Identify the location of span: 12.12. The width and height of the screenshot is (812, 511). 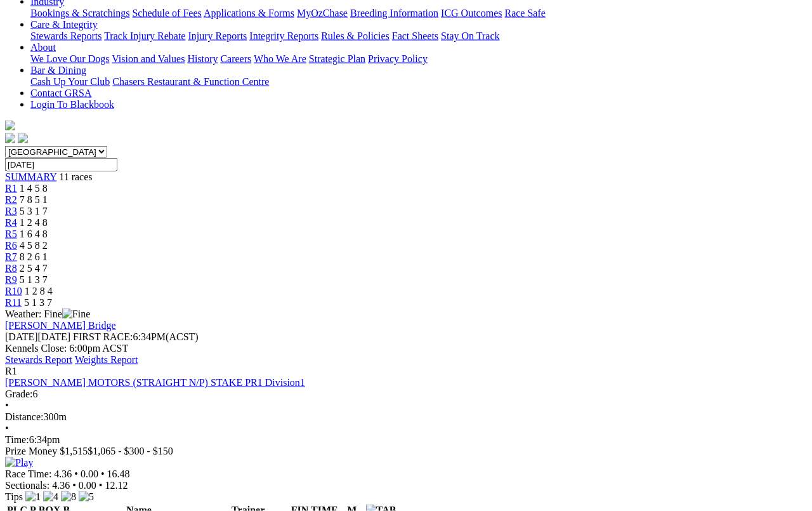
(116, 485).